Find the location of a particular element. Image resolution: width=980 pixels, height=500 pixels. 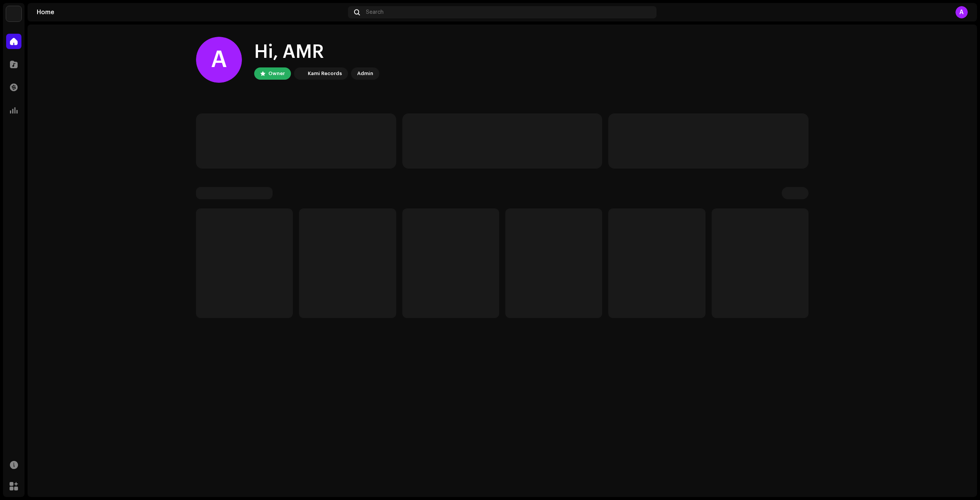

div: Hi, AMR is located at coordinates (316, 52).